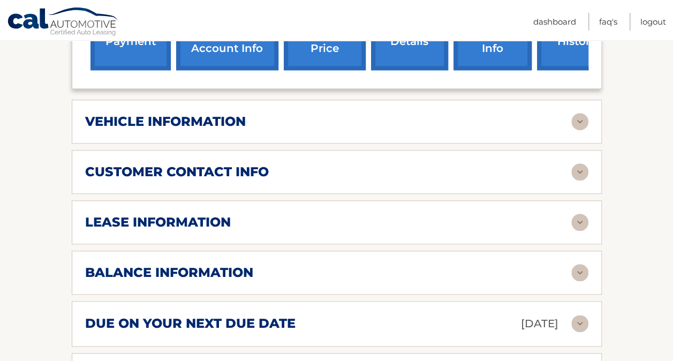 The width and height of the screenshot is (673, 361). I want to click on h2: vehicle information, so click(166, 122).